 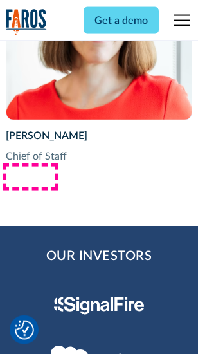 What do you see at coordinates (99, 156) in the screenshot?
I see `div: Chief of Staff` at bounding box center [99, 156].